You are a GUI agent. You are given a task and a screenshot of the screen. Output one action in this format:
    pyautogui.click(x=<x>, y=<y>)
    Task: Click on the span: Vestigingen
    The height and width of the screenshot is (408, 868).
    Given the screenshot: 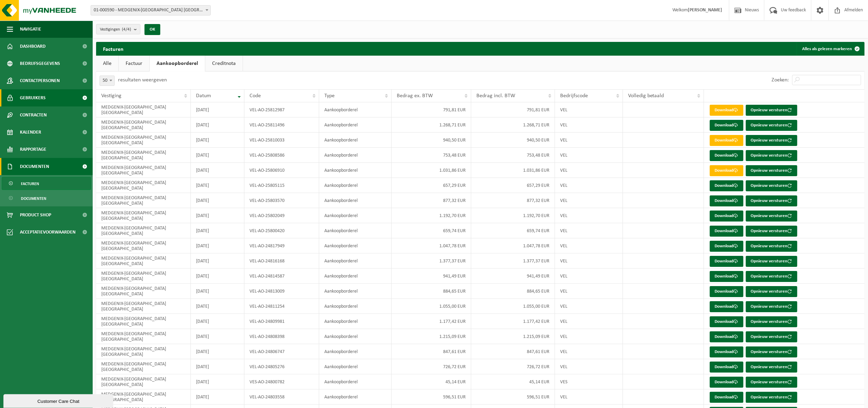 What is the action you would take?
    pyautogui.click(x=116, y=29)
    